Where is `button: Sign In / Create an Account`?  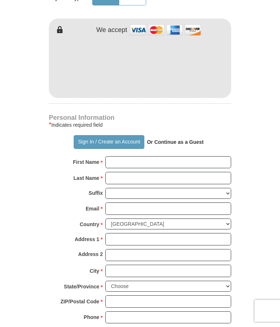 button: Sign In / Create an Account is located at coordinates (109, 142).